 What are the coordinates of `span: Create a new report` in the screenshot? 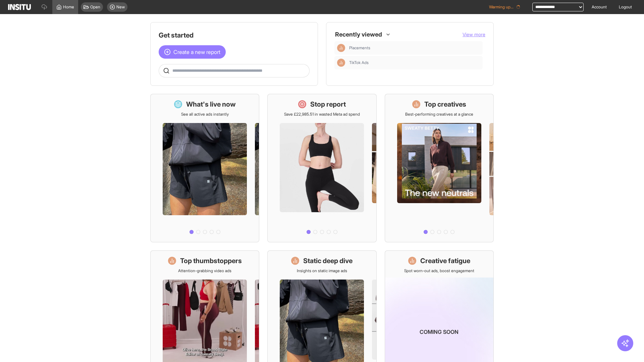 It's located at (197, 52).